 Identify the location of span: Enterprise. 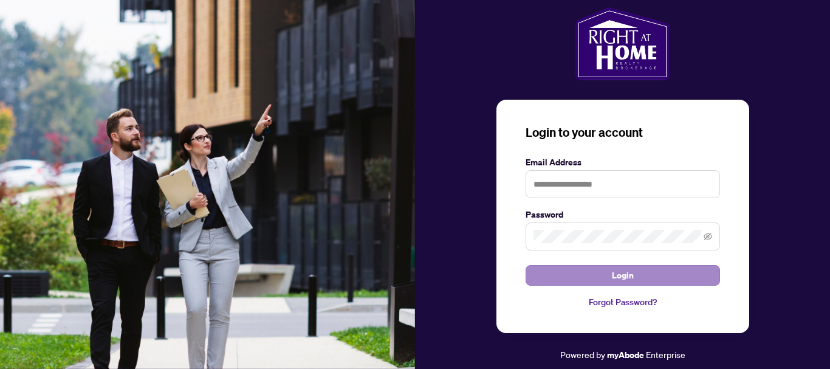
(665, 354).